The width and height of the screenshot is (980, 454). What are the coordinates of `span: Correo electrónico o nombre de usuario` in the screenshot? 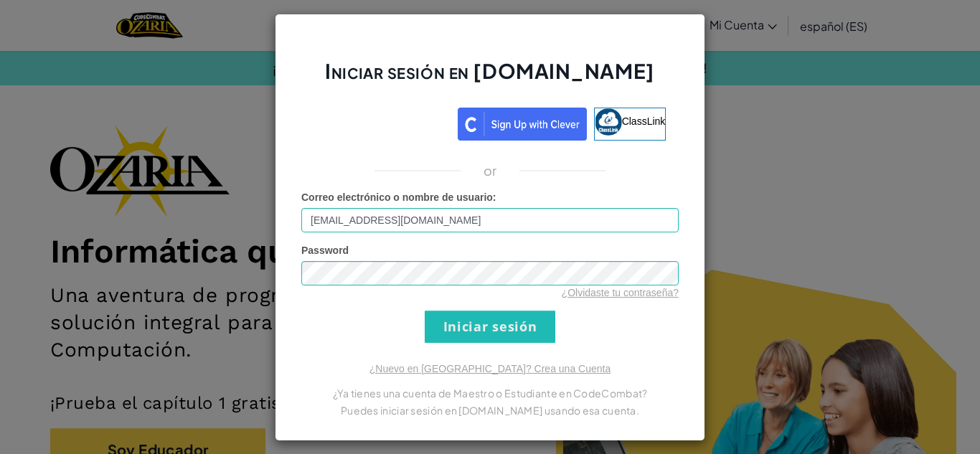 It's located at (397, 197).